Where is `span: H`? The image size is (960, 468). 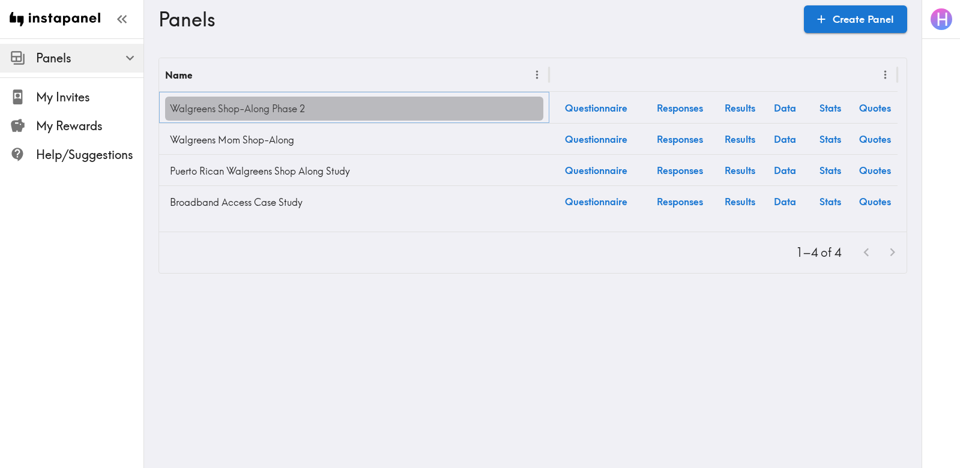 span: H is located at coordinates (942, 19).